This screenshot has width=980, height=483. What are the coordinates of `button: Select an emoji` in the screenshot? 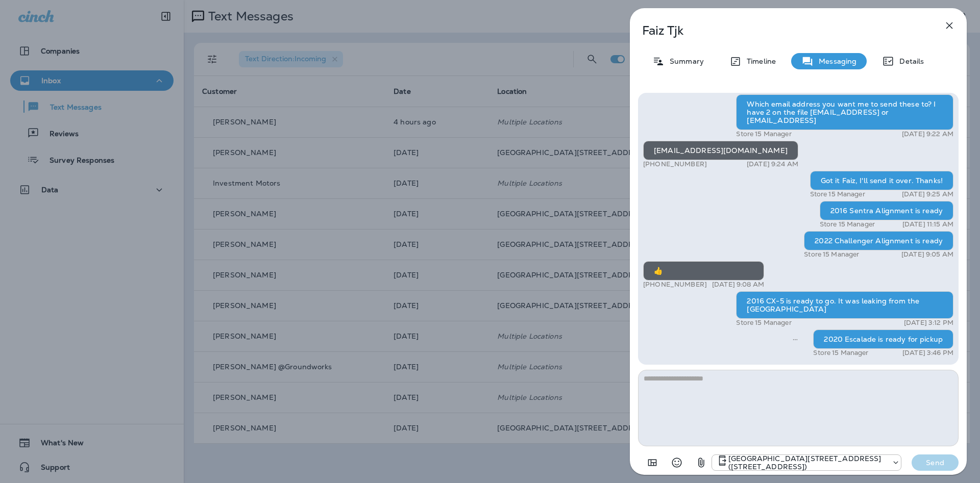 It's located at (677, 463).